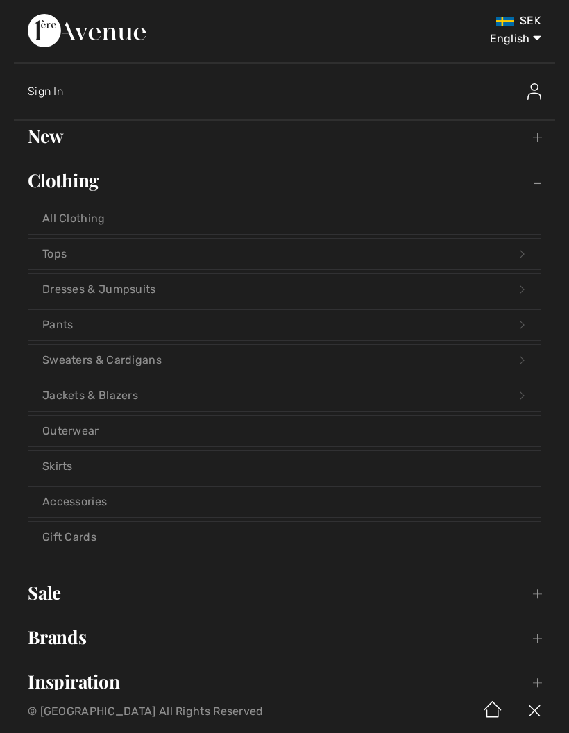  What do you see at coordinates (284, 466) in the screenshot?
I see `a: Skirts` at bounding box center [284, 466].